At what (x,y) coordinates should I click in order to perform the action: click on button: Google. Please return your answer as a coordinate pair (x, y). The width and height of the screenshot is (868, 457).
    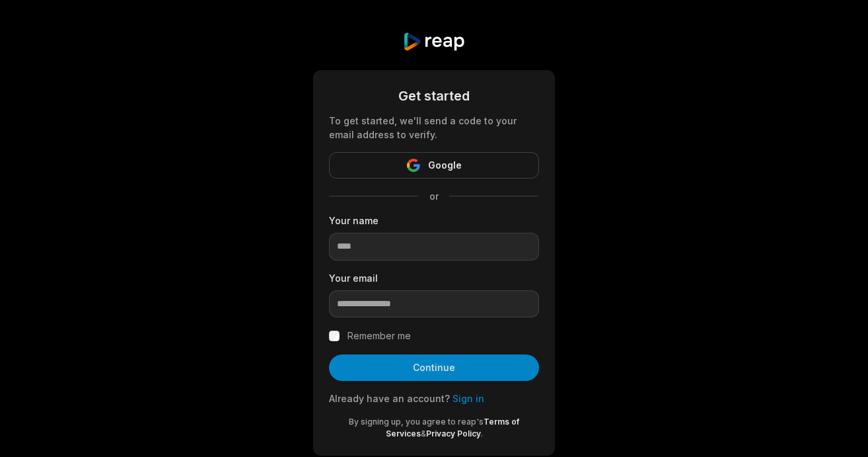
    Looking at the image, I should click on (434, 165).